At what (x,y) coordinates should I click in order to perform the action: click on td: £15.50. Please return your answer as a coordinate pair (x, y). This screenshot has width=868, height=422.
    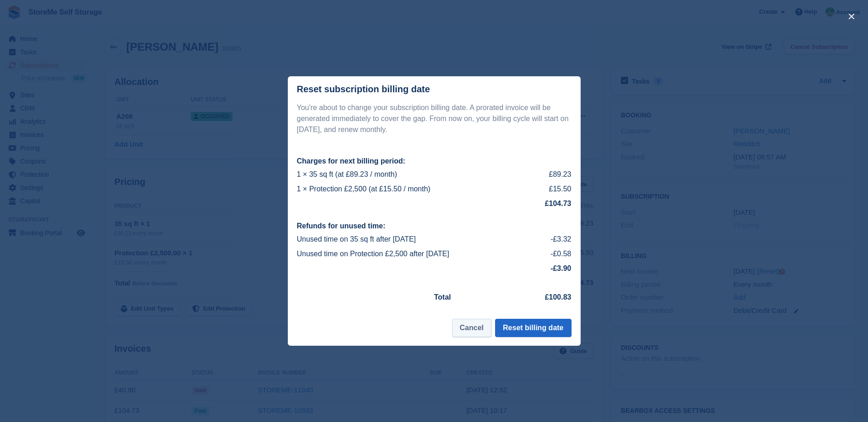
    Looking at the image, I should click on (551, 189).